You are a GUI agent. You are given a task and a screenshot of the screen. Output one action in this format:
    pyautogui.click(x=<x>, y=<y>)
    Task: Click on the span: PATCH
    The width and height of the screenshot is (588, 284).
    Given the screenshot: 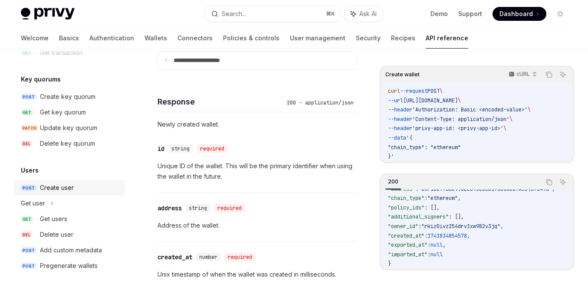 What is the action you would take?
    pyautogui.click(x=29, y=128)
    